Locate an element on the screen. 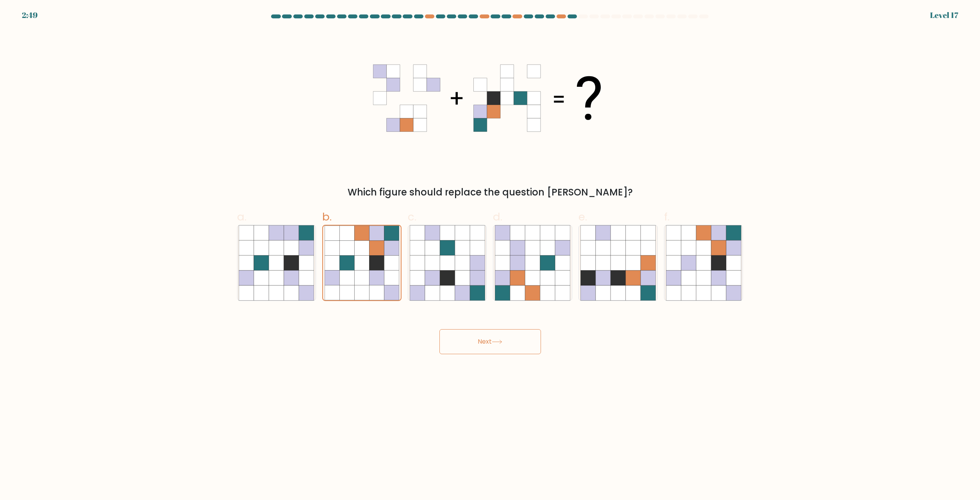  div: 2:49 is located at coordinates (30, 15).